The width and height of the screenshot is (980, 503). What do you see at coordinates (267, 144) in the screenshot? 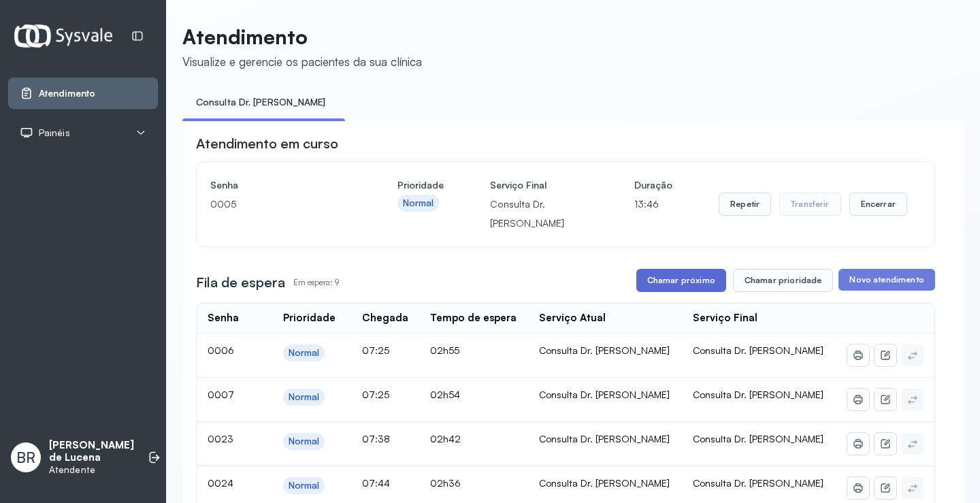
I see `h3: Atendimento em curso` at bounding box center [267, 144].